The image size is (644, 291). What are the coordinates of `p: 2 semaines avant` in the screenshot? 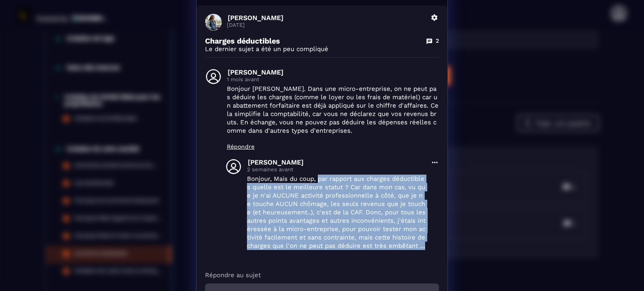 It's located at (336, 169).